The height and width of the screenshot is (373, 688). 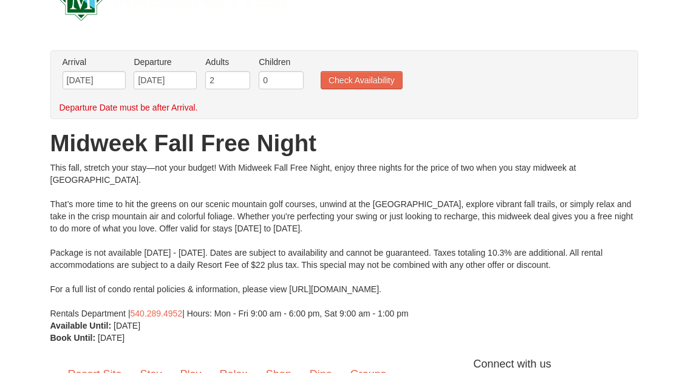 I want to click on button: Check Availability, so click(x=362, y=80).